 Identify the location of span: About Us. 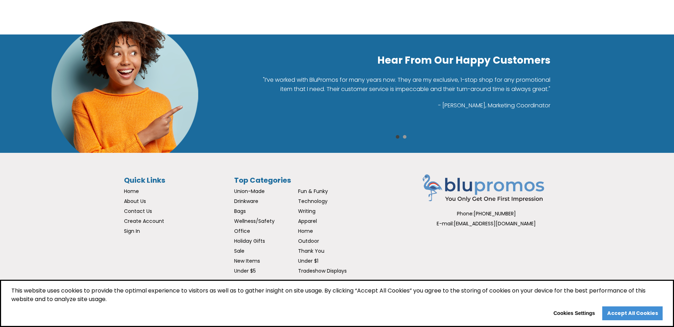
(135, 201).